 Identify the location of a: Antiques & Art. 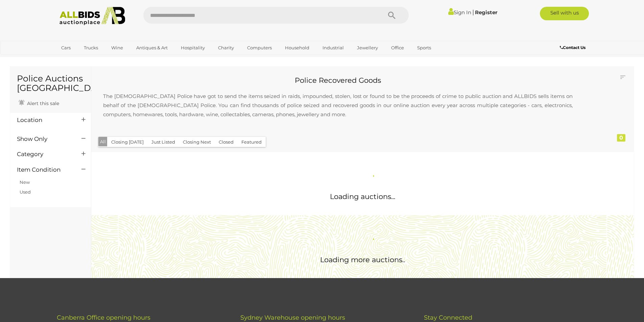
(152, 48).